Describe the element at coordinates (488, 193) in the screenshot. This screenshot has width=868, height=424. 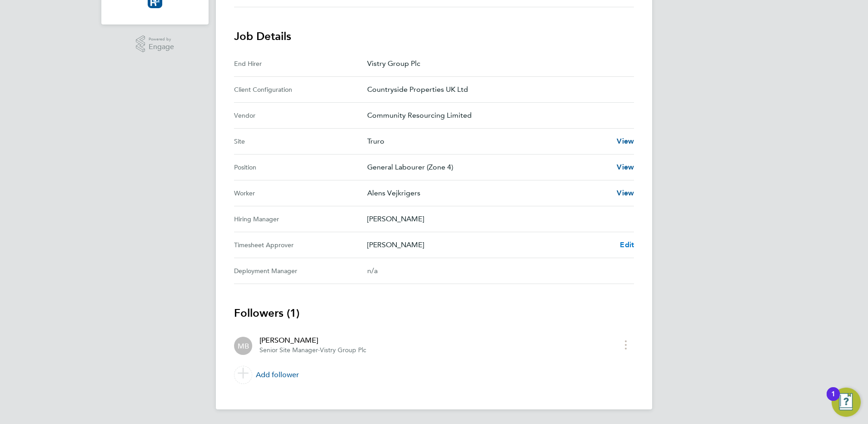
I see `p: Alens Vejkrigers` at that location.